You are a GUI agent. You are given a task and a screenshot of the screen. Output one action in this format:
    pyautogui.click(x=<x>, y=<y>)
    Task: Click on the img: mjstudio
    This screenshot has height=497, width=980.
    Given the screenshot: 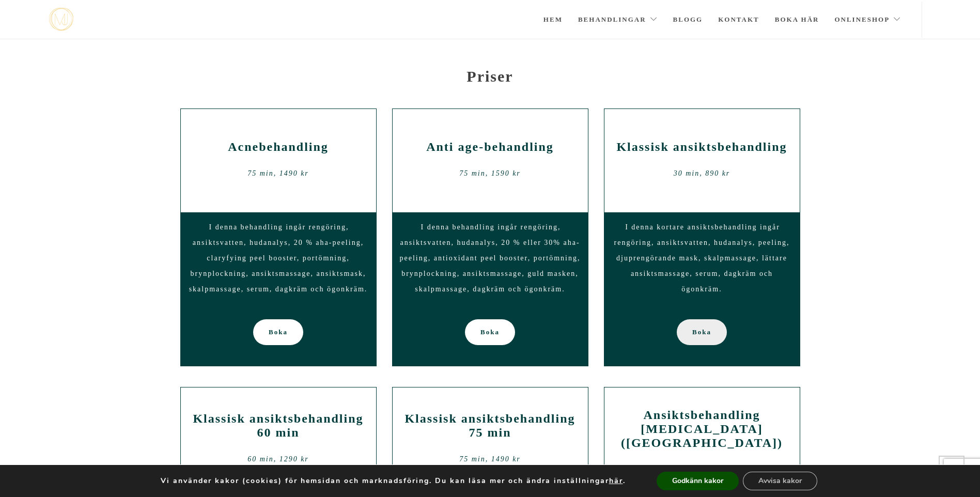 What is the action you would take?
    pyautogui.click(x=61, y=19)
    